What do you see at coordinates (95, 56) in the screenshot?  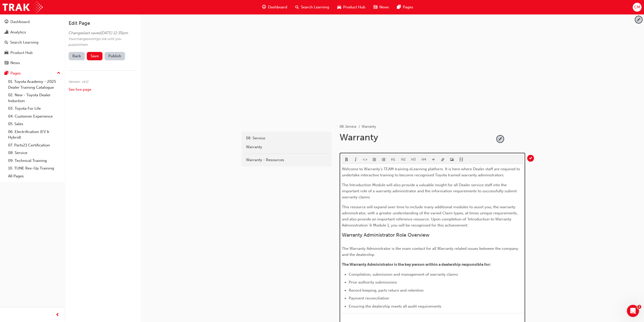 I see `span: Save` at bounding box center [95, 56].